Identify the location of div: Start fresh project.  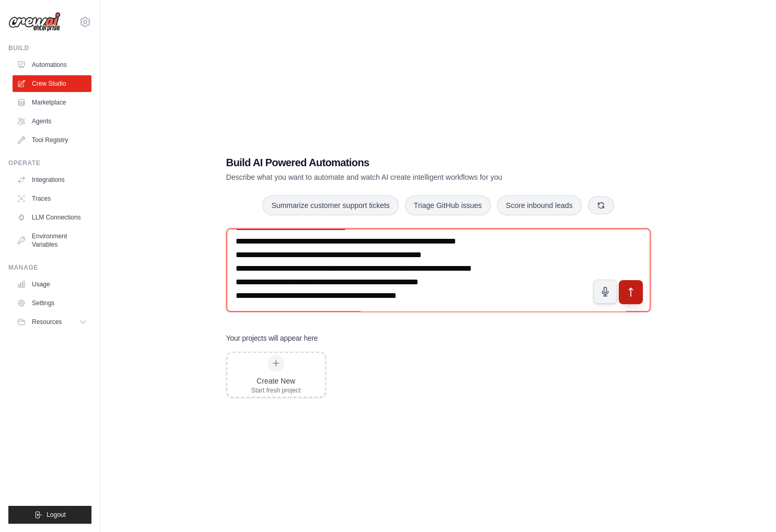
(276, 390).